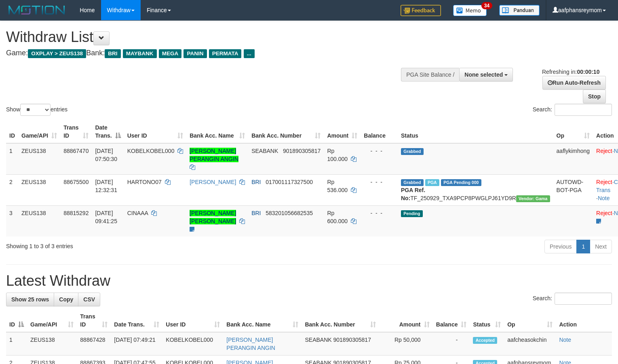 The image size is (618, 364). I want to click on h4: Game: Bank:, so click(205, 54).